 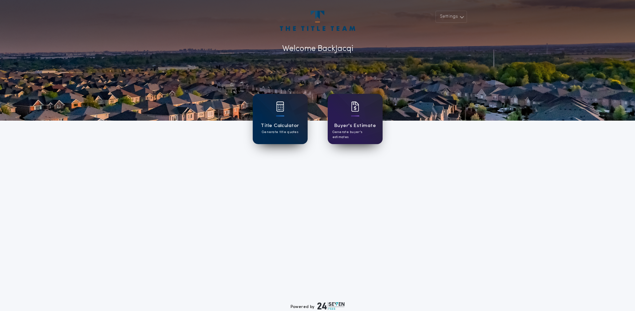 What do you see at coordinates (318, 49) in the screenshot?
I see `p: Welcome Back Jacqi` at bounding box center [318, 49].